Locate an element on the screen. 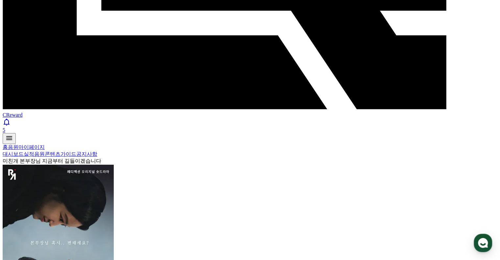 The width and height of the screenshot is (500, 260). span: 대화 is located at coordinates (64, 218).